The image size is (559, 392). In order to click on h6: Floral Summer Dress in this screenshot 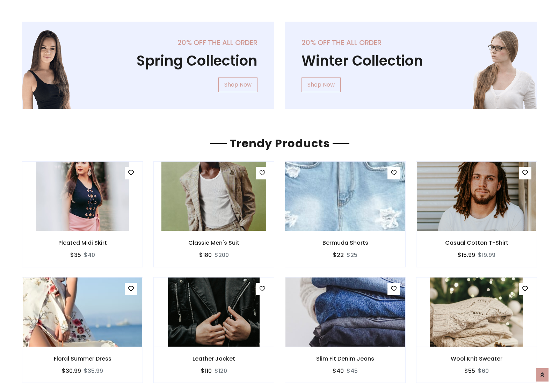, I will do `click(83, 359)`.